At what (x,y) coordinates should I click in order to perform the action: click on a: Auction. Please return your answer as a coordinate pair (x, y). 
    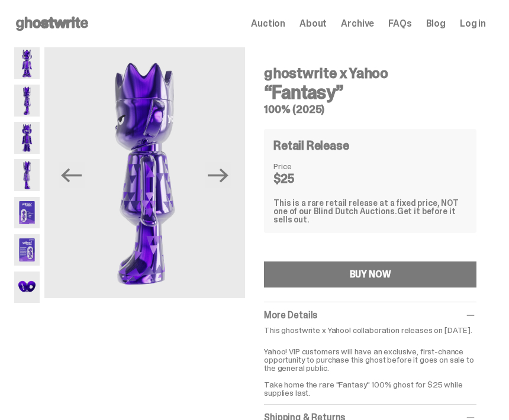
    Looking at the image, I should click on (268, 24).